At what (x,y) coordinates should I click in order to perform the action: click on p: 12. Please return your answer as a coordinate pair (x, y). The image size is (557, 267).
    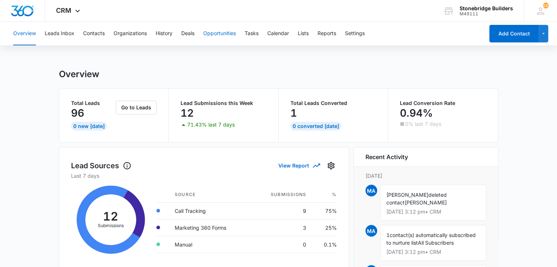
    Looking at the image, I should click on (187, 113).